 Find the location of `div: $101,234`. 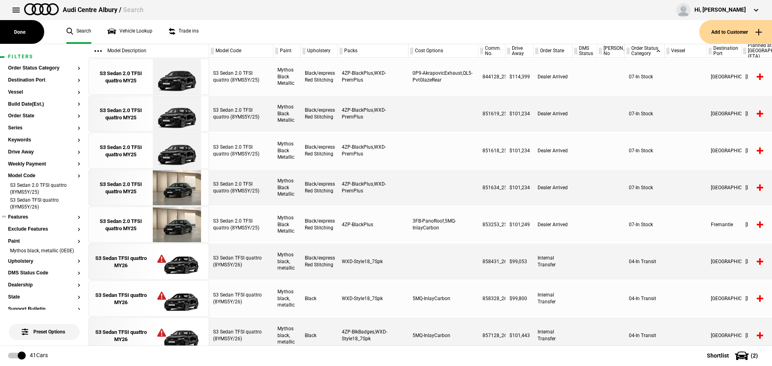

div: $101,234 is located at coordinates (520, 188).